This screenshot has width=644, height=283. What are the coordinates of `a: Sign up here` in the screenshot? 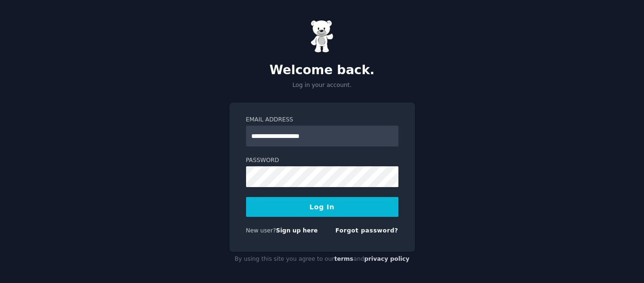 It's located at (297, 230).